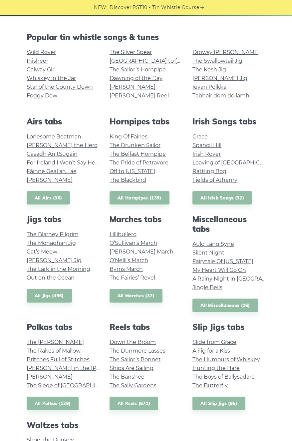  Describe the element at coordinates (138, 154) in the screenshot. I see `a: The Belfast Hornpipe` at that location.